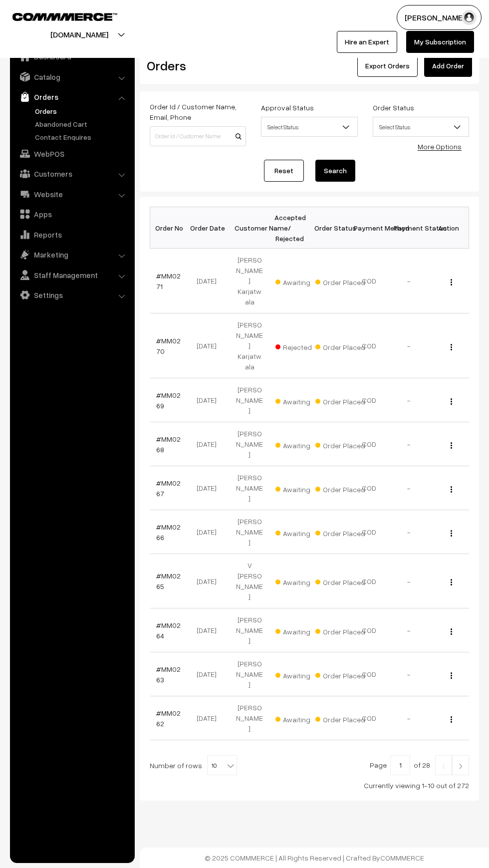  What do you see at coordinates (169, 532) in the screenshot?
I see `a: #MM0266` at bounding box center [169, 532].